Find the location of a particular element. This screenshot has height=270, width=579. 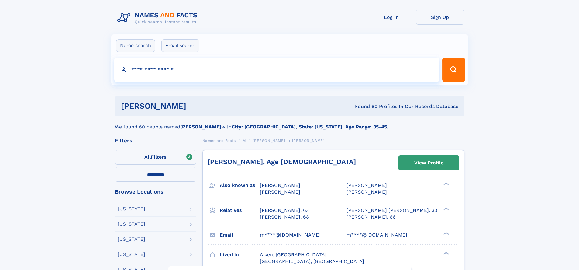

label: Email search is located at coordinates (180, 46).